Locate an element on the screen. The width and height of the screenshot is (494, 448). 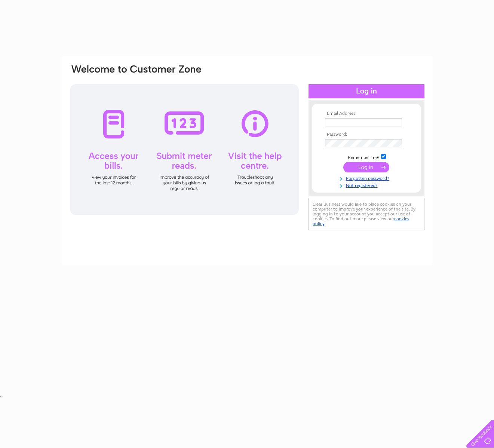
div: Clear Business would like to place cookies on your computer to improve your experience of the sit... is located at coordinates (366, 214).